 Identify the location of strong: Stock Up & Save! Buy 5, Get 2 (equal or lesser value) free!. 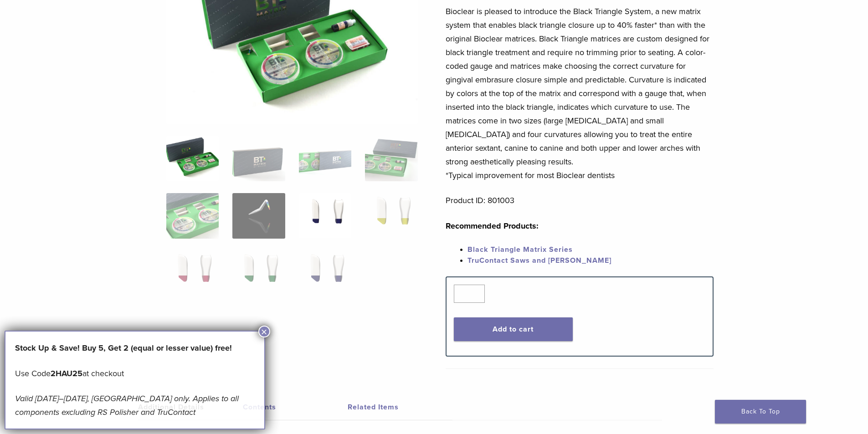
(123, 348).